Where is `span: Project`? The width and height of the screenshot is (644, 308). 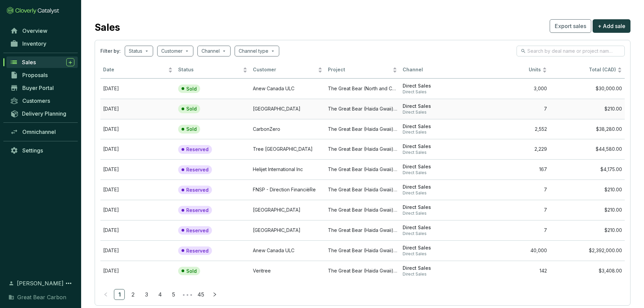
span: Project is located at coordinates (360, 70).